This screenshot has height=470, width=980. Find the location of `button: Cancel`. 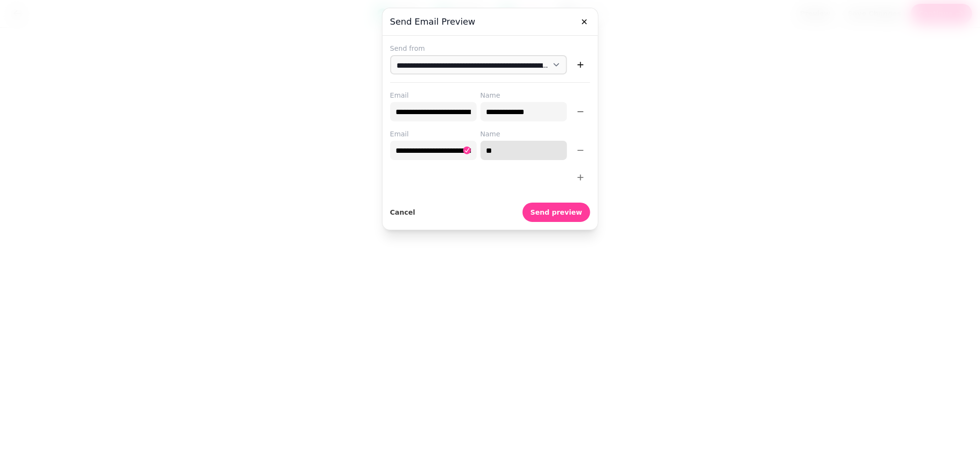

button: Cancel is located at coordinates (403, 212).